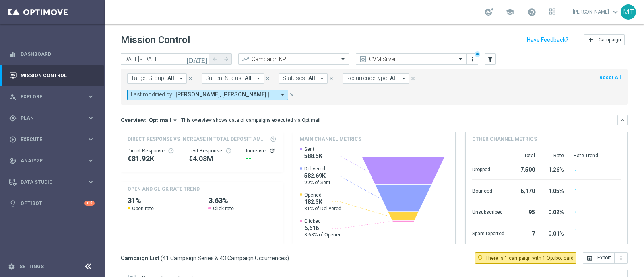  Describe the element at coordinates (525, 258) in the screenshot. I see `button: lightbulb_outline There is 1 campaign with 1 Optibot card` at that location.